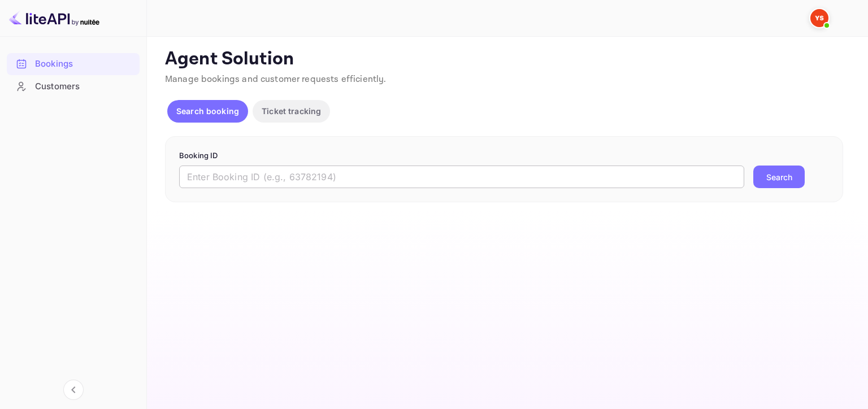  What do you see at coordinates (73, 63) in the screenshot?
I see `a: Bookings` at bounding box center [73, 63].